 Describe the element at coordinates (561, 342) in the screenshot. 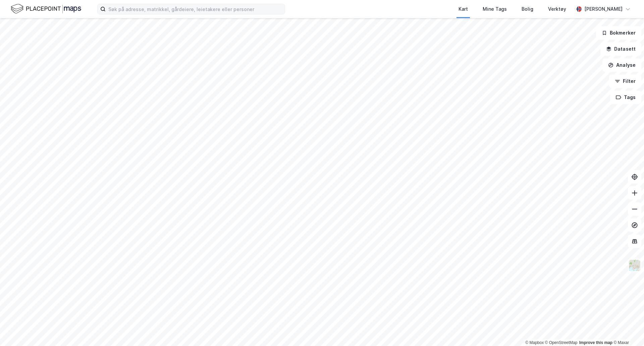

I see `a: OpenStreetMap` at that location.